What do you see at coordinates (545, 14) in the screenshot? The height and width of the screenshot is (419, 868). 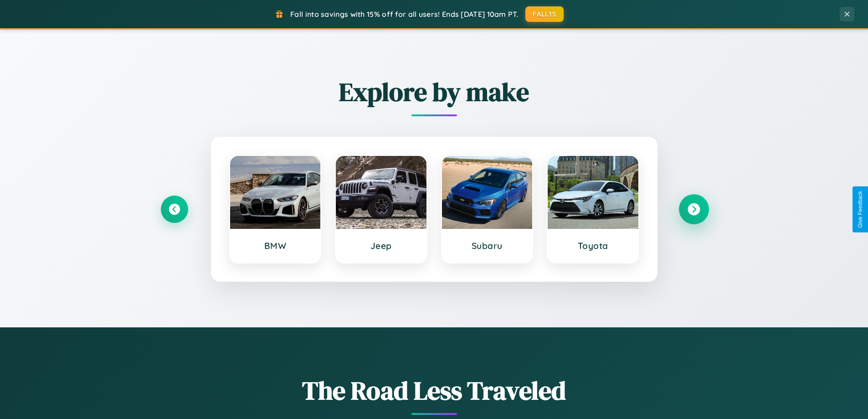 I see `button: FALL15` at bounding box center [545, 14].